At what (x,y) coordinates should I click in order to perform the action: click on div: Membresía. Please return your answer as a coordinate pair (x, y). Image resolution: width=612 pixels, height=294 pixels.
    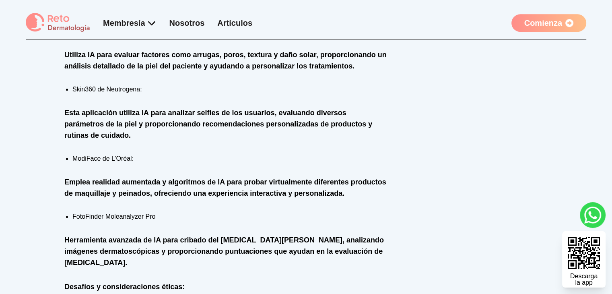
    Looking at the image, I should click on (130, 23).